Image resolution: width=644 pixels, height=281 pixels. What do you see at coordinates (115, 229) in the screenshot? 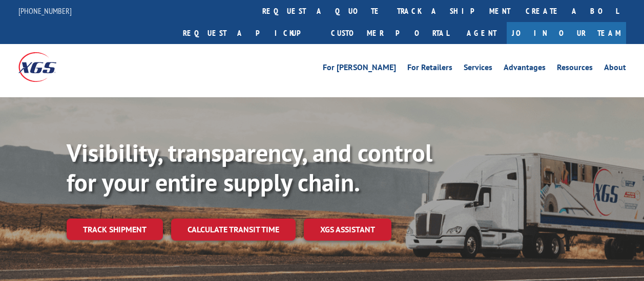
I see `a: Track shipment` at bounding box center [115, 229].